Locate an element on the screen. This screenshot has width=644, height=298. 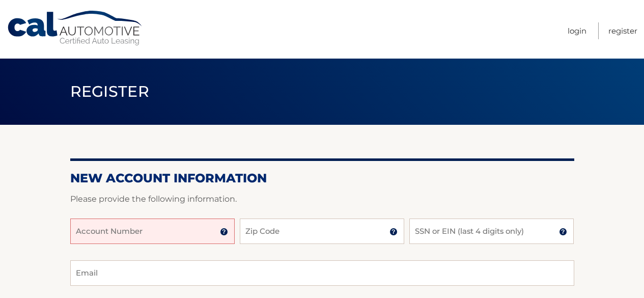
h2: New Account Information is located at coordinates (322, 179).